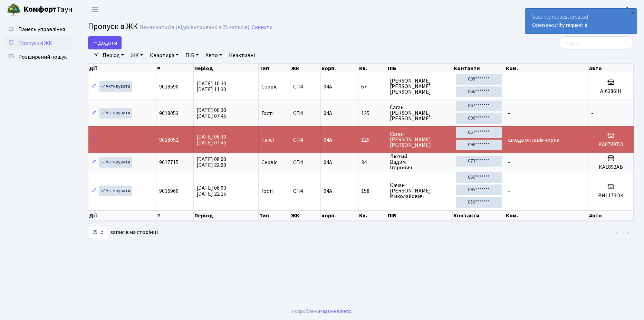 The height and width of the screenshot is (320, 644). What do you see at coordinates (420, 162) in the screenshot?
I see `span: Лютий Вадим Ігорович` at bounding box center [420, 162].